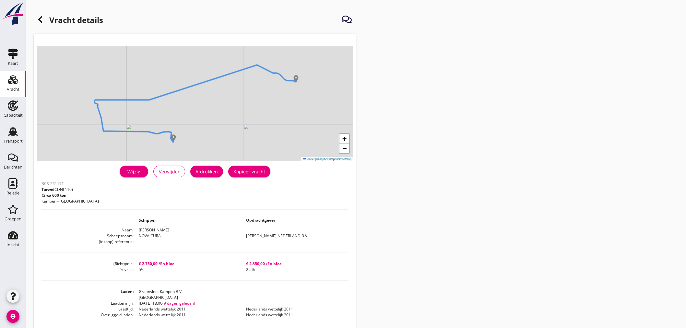 The image size is (686, 328). Describe the element at coordinates (249, 172) in the screenshot. I see `button: Kopieer vracht` at that location.